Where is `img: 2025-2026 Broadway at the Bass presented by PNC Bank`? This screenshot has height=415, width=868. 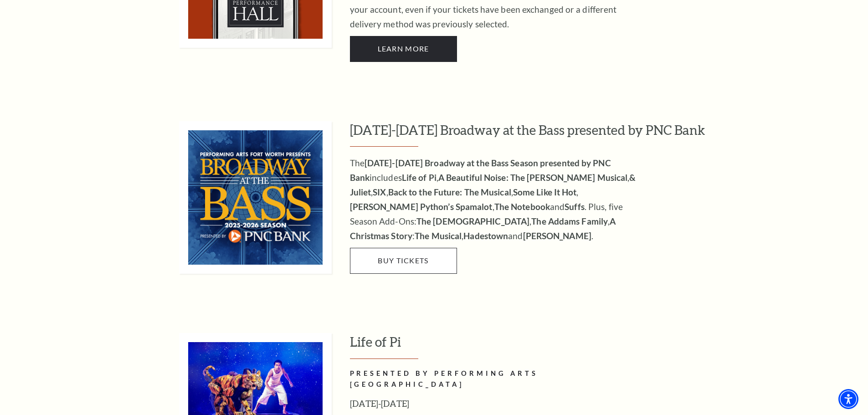 img: 2025-2026 Broadway at the Bass presented by PNC Bank is located at coordinates (255, 197).